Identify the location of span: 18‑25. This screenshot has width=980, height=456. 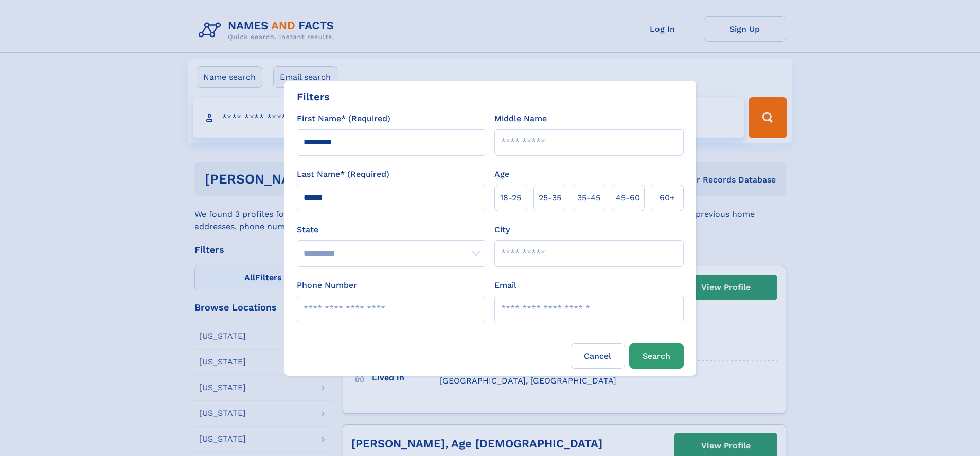
(511, 198).